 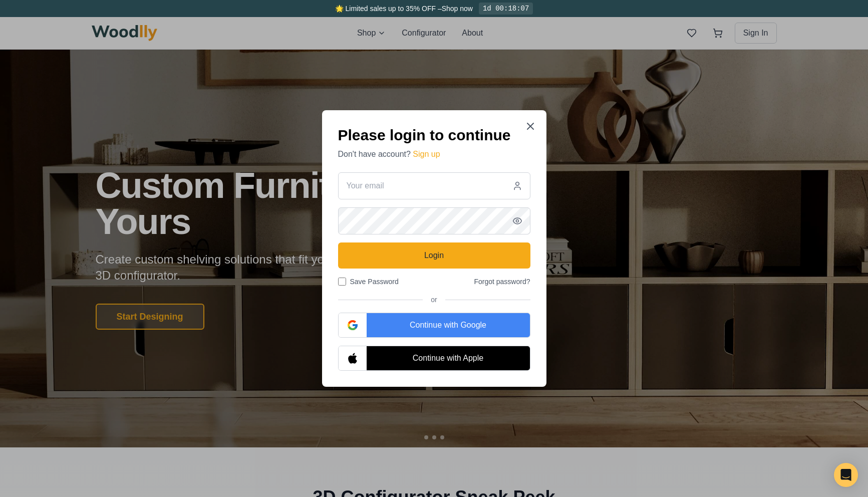 What do you see at coordinates (434, 154) in the screenshot?
I see `p: Don't have account?` at bounding box center [434, 154].